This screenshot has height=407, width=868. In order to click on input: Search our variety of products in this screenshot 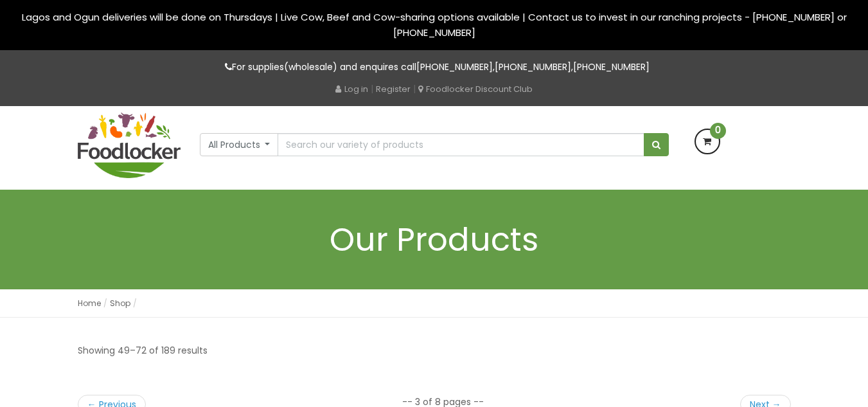, I will do `click(461, 144)`.